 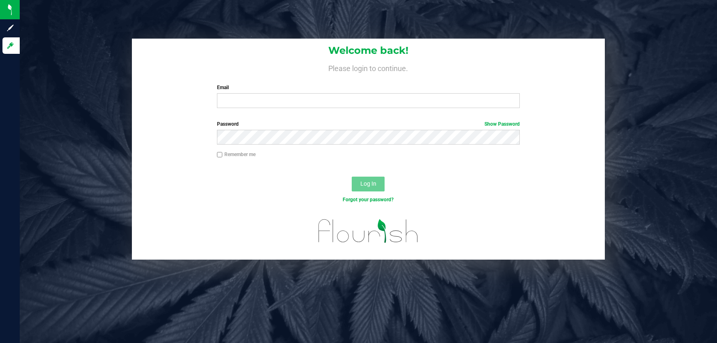 I want to click on label: Email, so click(x=368, y=87).